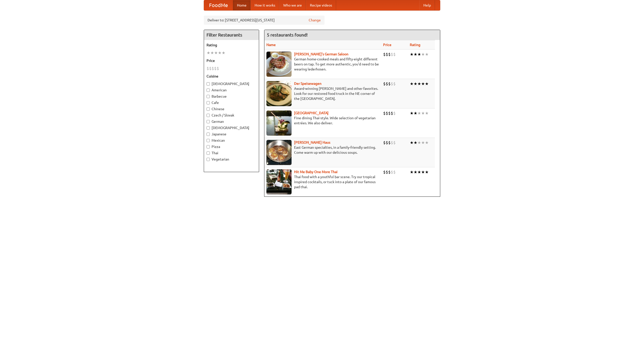 The width and height of the screenshot is (644, 356). I want to click on b: Der Speisewagen, so click(308, 84).